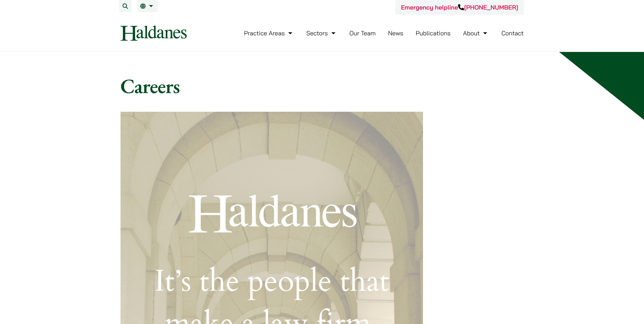 The width and height of the screenshot is (644, 324). What do you see at coordinates (154, 33) in the screenshot?
I see `img: Logo of Haldanes` at bounding box center [154, 33].